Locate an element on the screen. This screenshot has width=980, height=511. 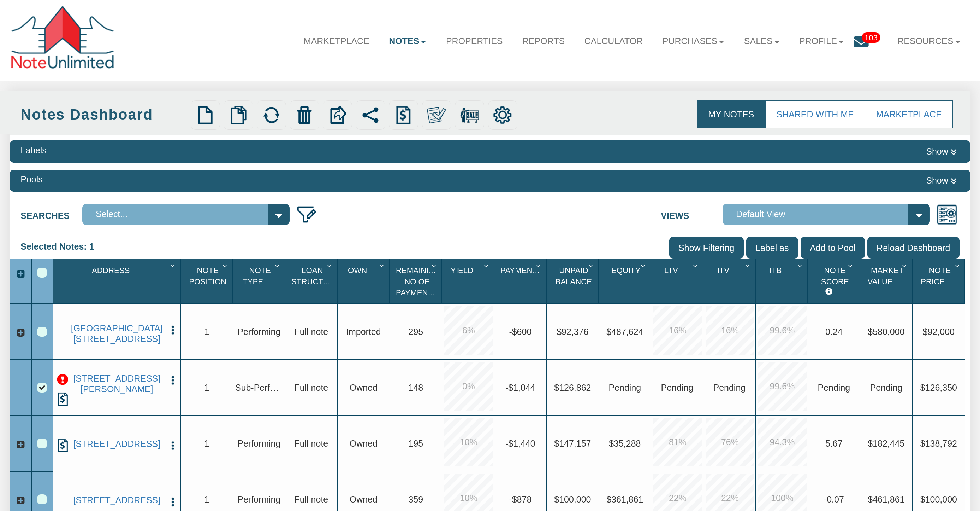
span: 0.24 is located at coordinates (834, 331).